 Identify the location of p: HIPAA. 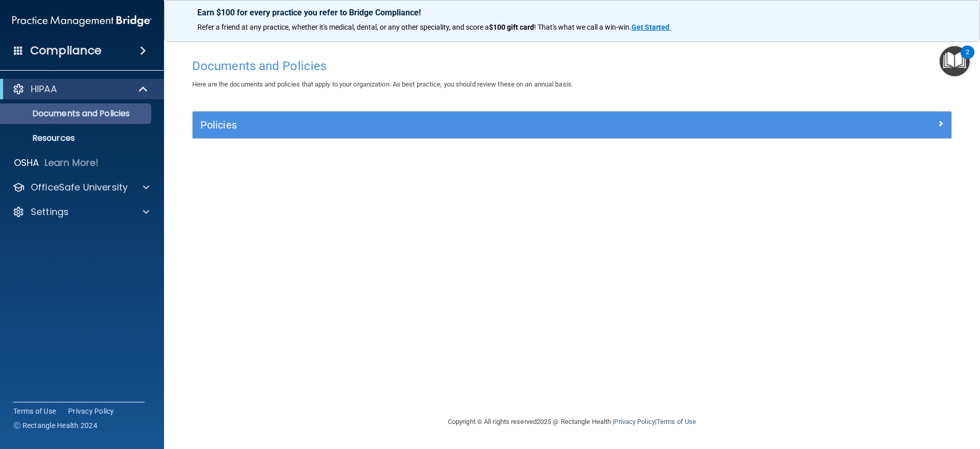
(44, 89).